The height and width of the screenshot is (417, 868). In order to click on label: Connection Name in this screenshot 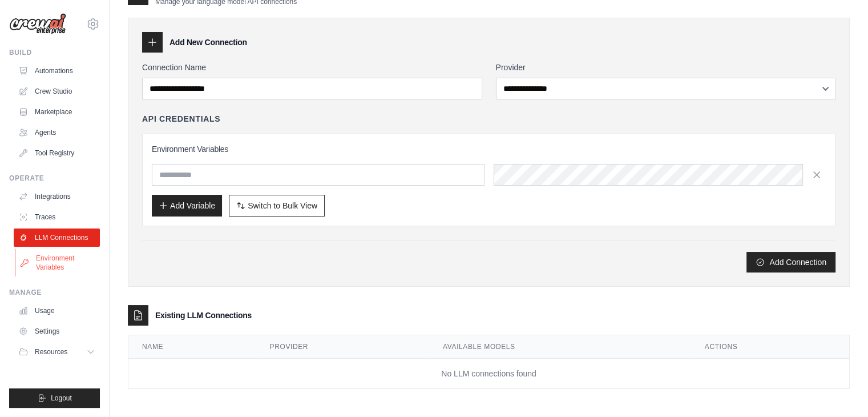, I will do `click(312, 67)`.